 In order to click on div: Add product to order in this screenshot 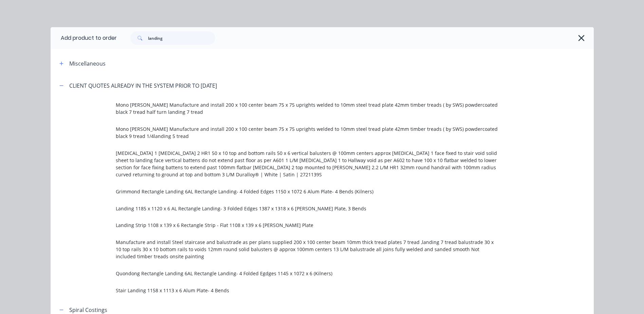, I will do `click(84, 38)`.